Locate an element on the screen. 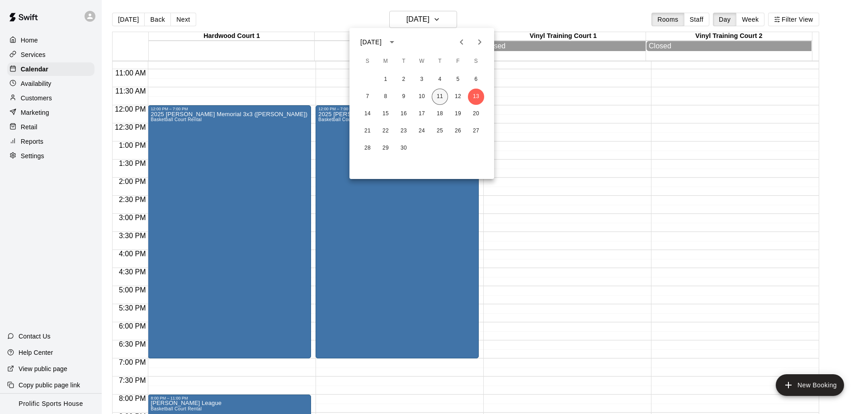  span: Saturday is located at coordinates (476, 62).